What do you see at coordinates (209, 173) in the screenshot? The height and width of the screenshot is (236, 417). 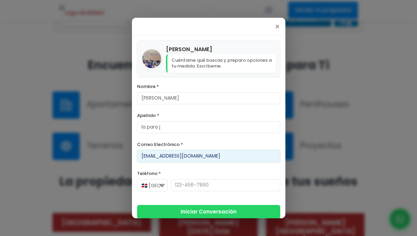 I see `label: Teléfono *` at bounding box center [209, 173].